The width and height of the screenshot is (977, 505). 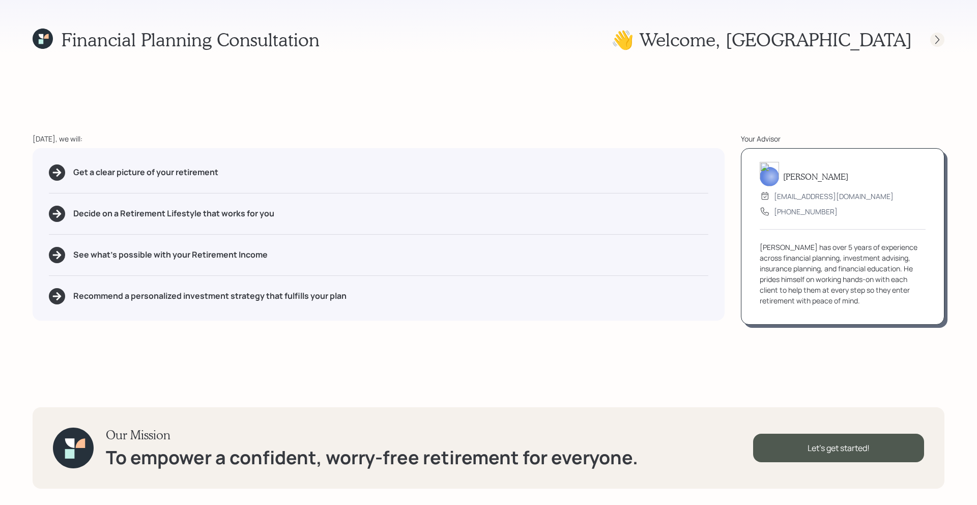 What do you see at coordinates (769, 174) in the screenshot?
I see `img: michael-russo-headshot.png` at bounding box center [769, 174].